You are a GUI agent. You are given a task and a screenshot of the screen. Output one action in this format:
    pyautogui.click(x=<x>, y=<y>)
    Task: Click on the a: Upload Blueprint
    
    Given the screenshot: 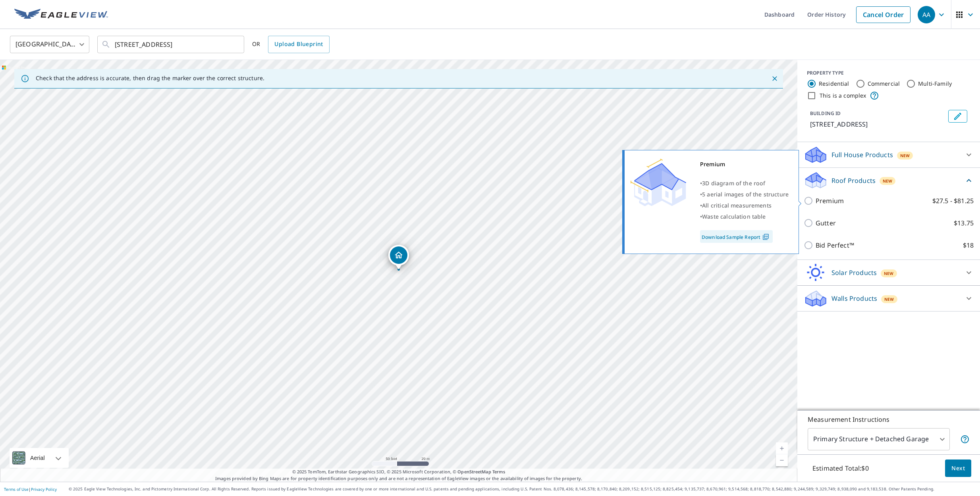 What is the action you would take?
    pyautogui.click(x=299, y=45)
    